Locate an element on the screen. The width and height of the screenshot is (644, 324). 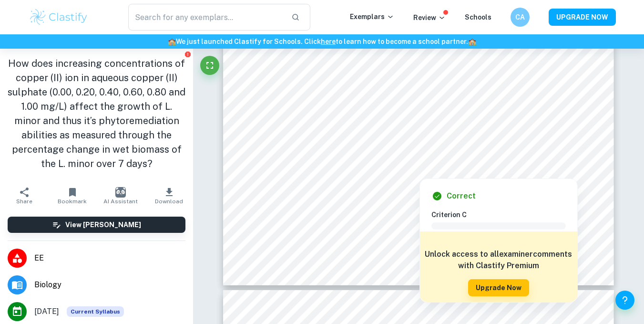
span: Share is located at coordinates (25, 201).